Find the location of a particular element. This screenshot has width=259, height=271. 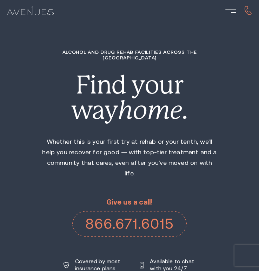

p: Give us a call! is located at coordinates (130, 202).